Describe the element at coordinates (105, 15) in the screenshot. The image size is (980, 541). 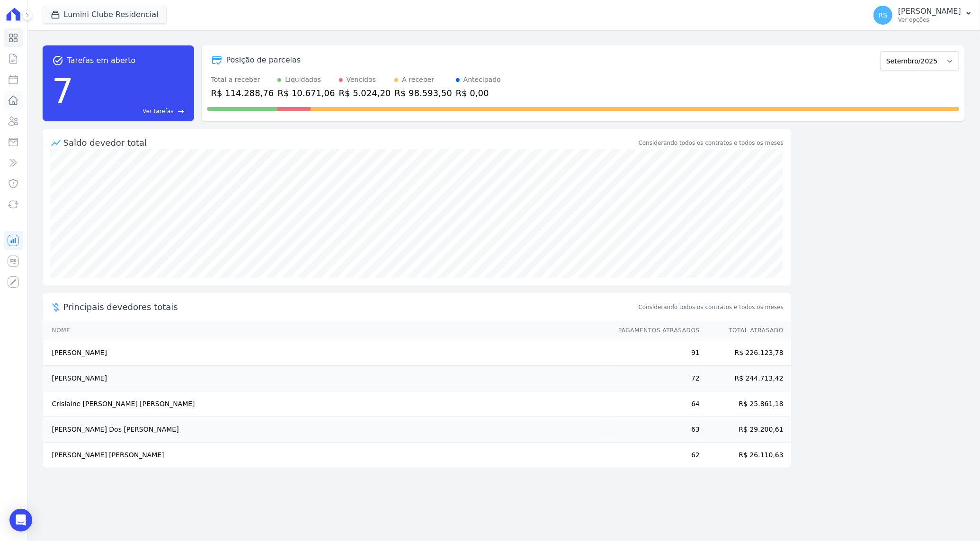
I see `button: Lumini Clube Residencial` at that location.